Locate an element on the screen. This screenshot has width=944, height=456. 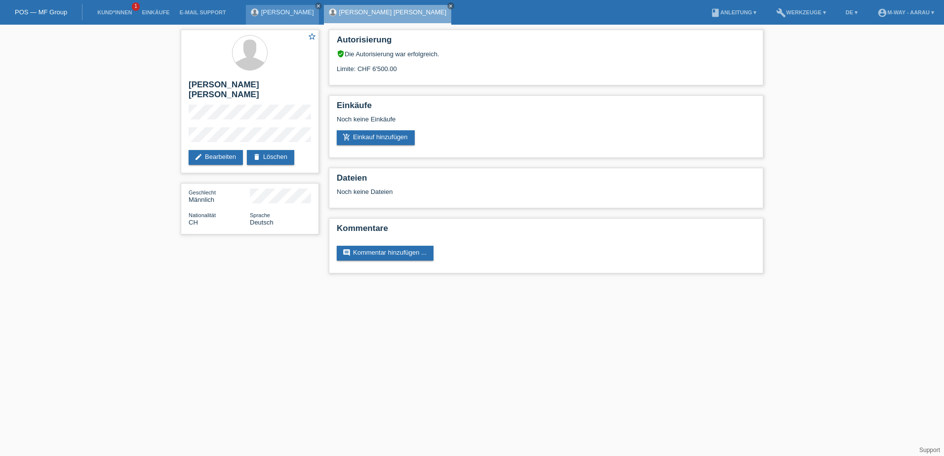
a: POS — MF Group is located at coordinates (41, 12).